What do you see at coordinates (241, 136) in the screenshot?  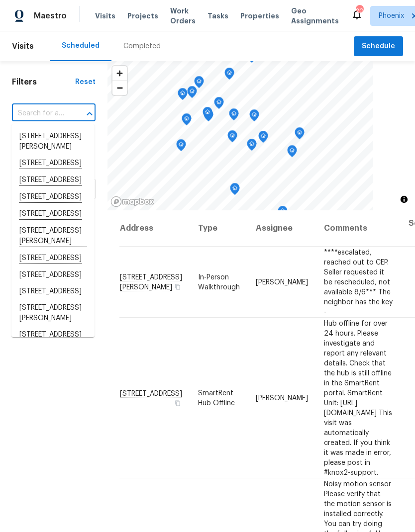 I see `canvas: Map` at bounding box center [241, 136].